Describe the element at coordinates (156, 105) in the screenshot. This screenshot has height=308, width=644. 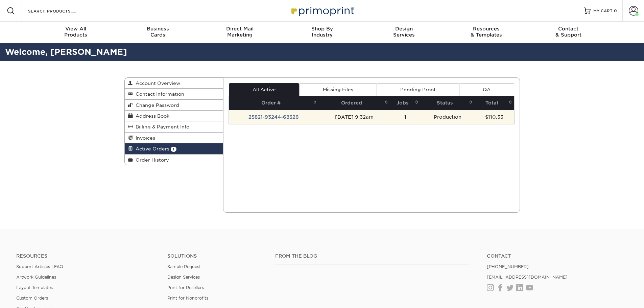
I see `span: Change Password` at that location.